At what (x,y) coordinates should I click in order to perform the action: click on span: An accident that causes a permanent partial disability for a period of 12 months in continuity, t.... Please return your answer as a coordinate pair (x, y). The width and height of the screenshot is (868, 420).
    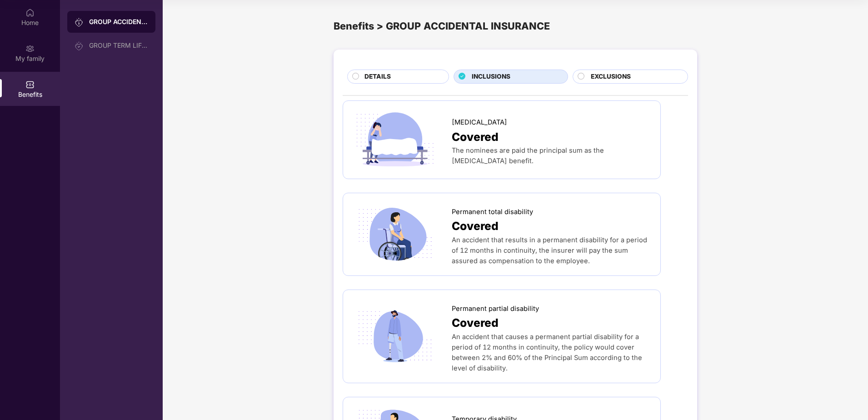
    Looking at the image, I should click on (547, 352).